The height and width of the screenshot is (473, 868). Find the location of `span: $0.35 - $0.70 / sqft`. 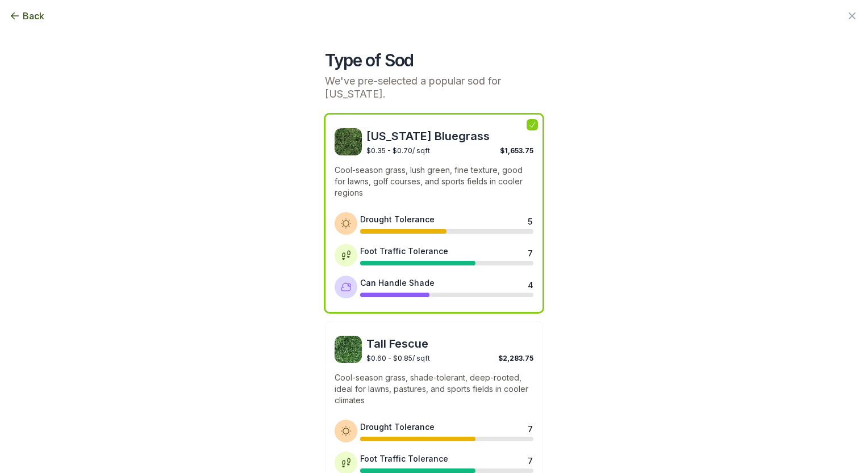

span: $0.35 - $0.70 / sqft is located at coordinates (398, 150).